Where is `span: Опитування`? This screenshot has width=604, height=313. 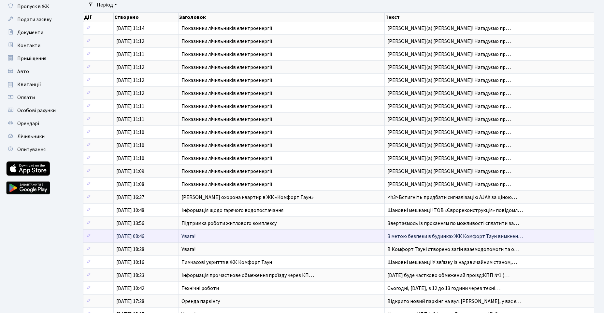
span: Опитування is located at coordinates (31, 150).